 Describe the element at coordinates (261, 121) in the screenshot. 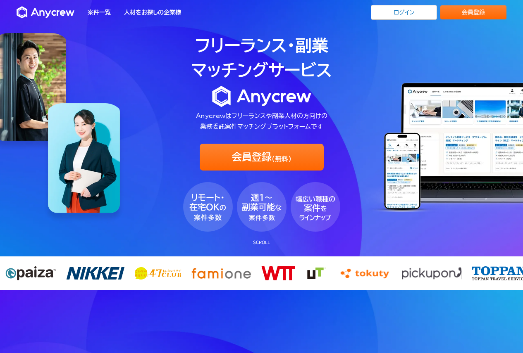

I see `p: Anycrewはフリーランスや副業人材の方向けの 業務委託案件マッチングプラットフォームです` at that location.